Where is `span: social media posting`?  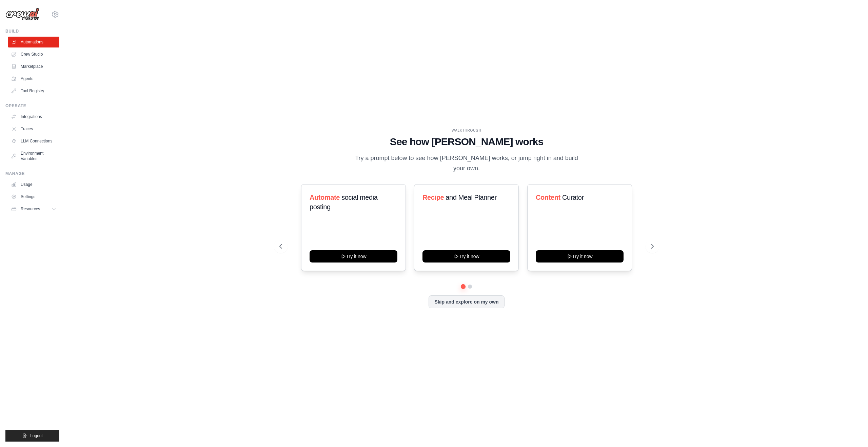 span: social media posting is located at coordinates (344, 202).